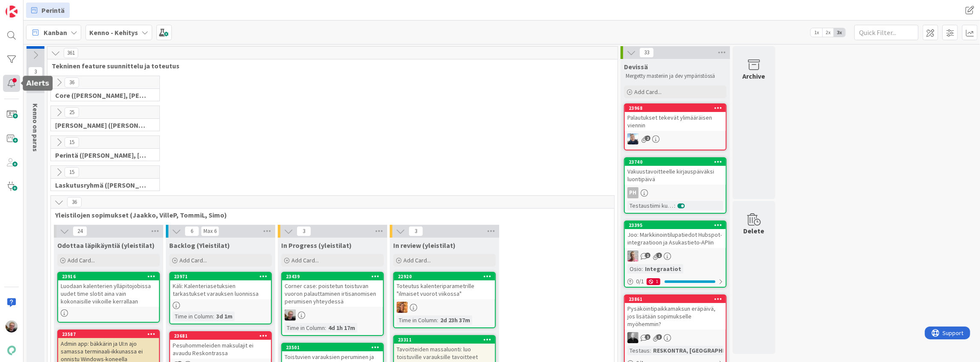 This screenshot has height=362, width=980. I want to click on div: 22920Toteutus kalenteriparametrille "ilmaiset vuorot viikossa", so click(444, 286).